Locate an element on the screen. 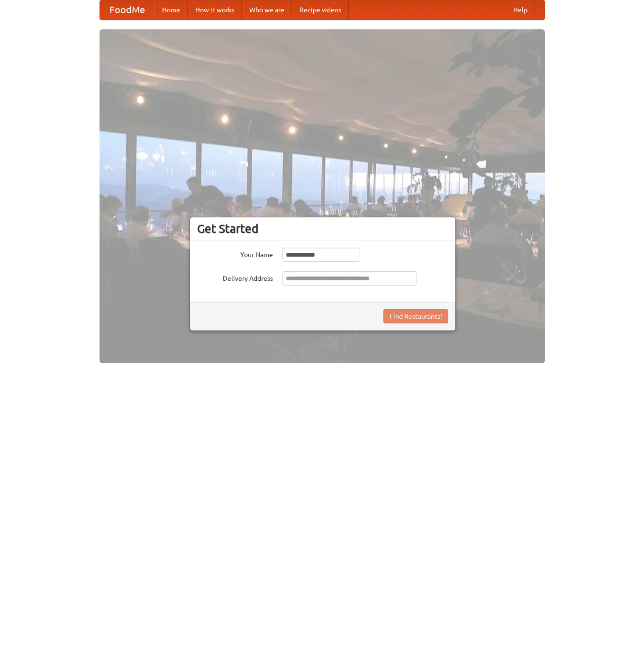  a: FoodMe is located at coordinates (127, 10).